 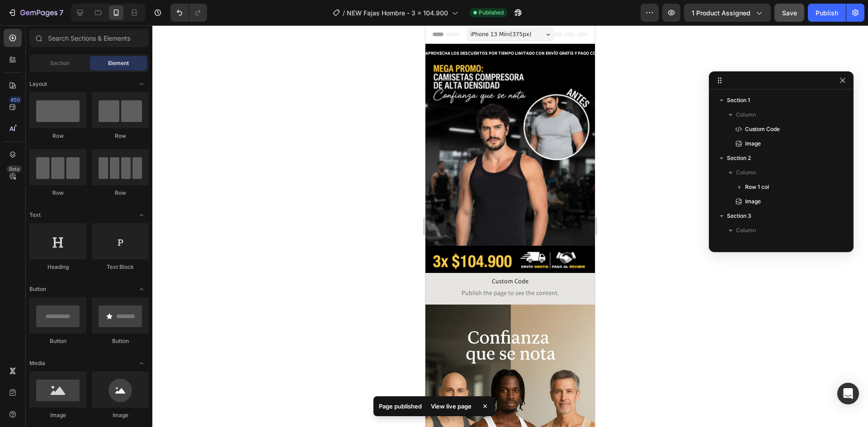 What do you see at coordinates (739, 216) in the screenshot?
I see `span: Section 3` at bounding box center [739, 216].